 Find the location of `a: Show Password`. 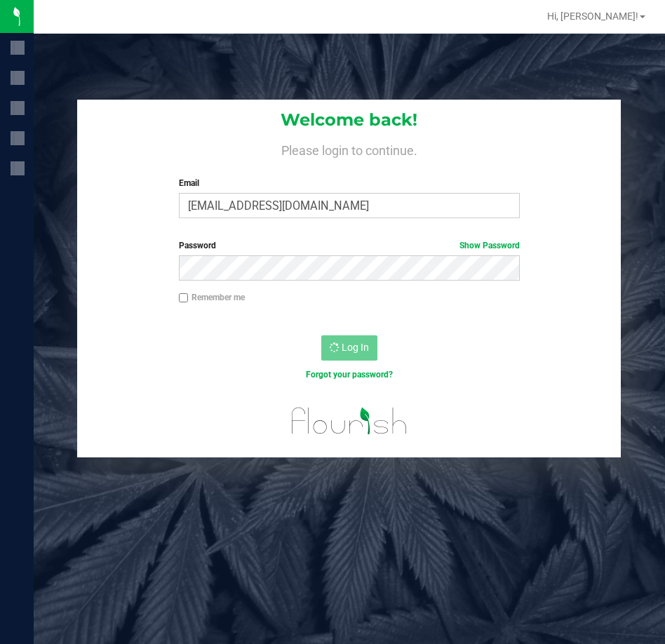

a: Show Password is located at coordinates (490, 246).